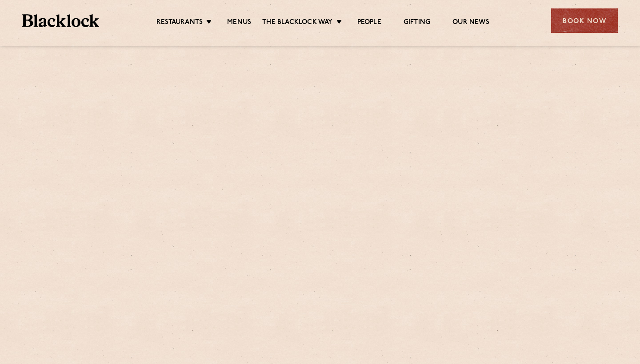 This screenshot has width=640, height=364. What do you see at coordinates (239, 23) in the screenshot?
I see `a: Menus` at bounding box center [239, 23].